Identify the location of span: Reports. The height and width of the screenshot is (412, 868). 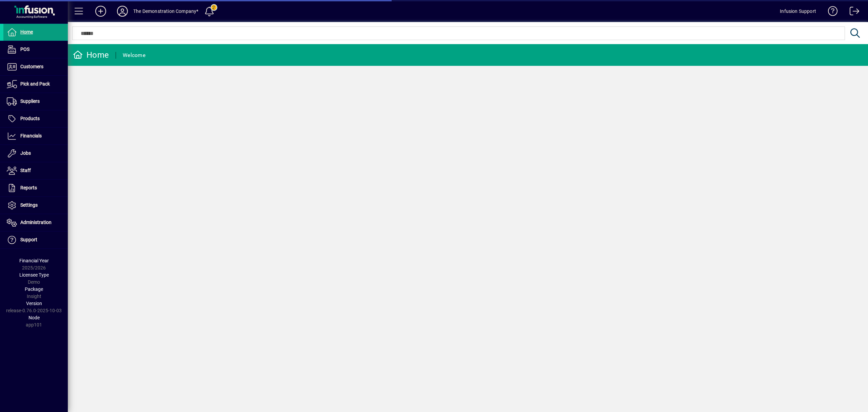
(28, 187).